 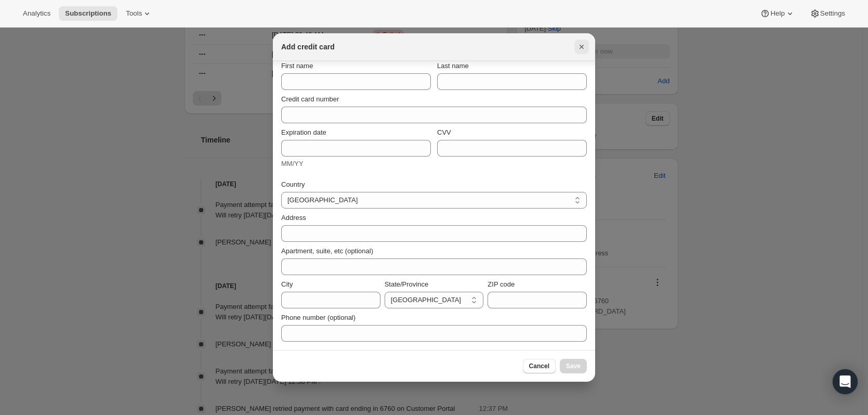 I want to click on h2: Add credit card, so click(x=308, y=47).